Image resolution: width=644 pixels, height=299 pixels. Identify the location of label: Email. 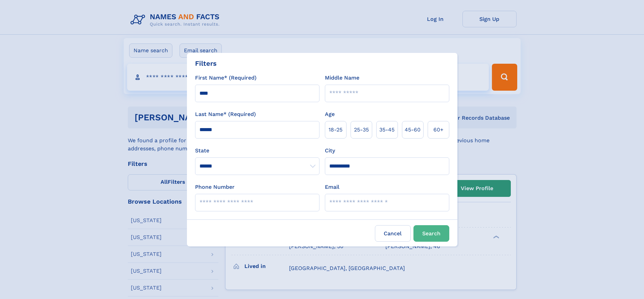
(332, 187).